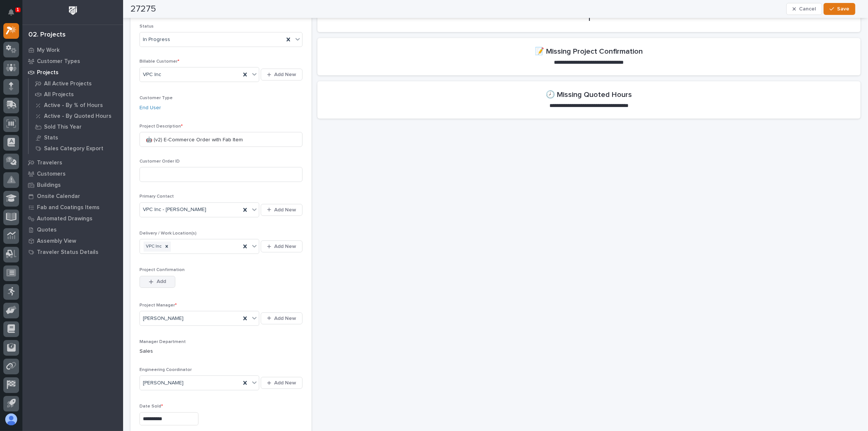  Describe the element at coordinates (589, 51) in the screenshot. I see `h2: 📝 Missing Project Confirmation` at that location.